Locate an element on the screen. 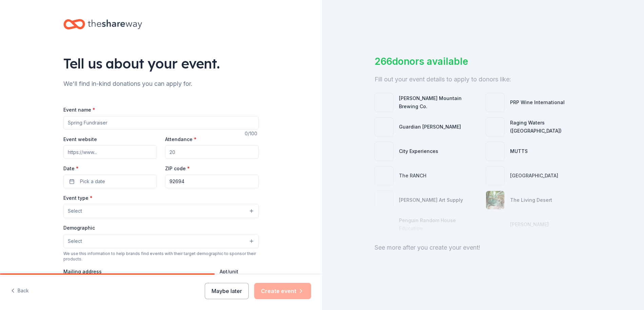  input: https://www... is located at coordinates (110, 152).